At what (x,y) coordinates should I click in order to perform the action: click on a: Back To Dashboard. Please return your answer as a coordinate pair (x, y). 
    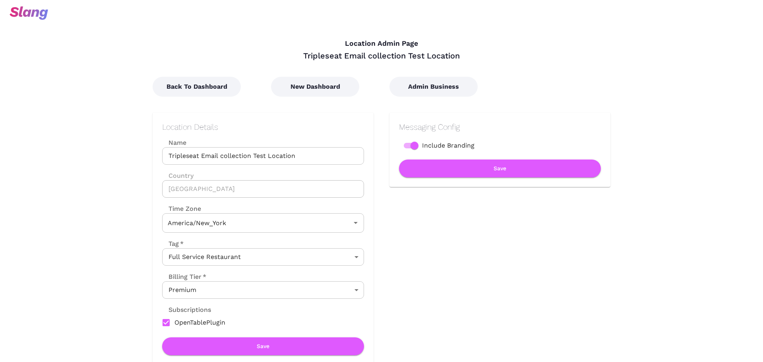
    Looking at the image, I should click on (197, 86).